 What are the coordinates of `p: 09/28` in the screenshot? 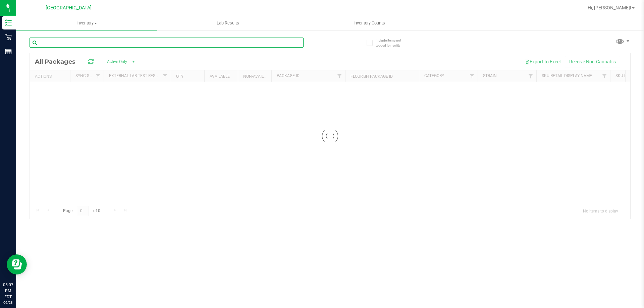 It's located at (8, 302).